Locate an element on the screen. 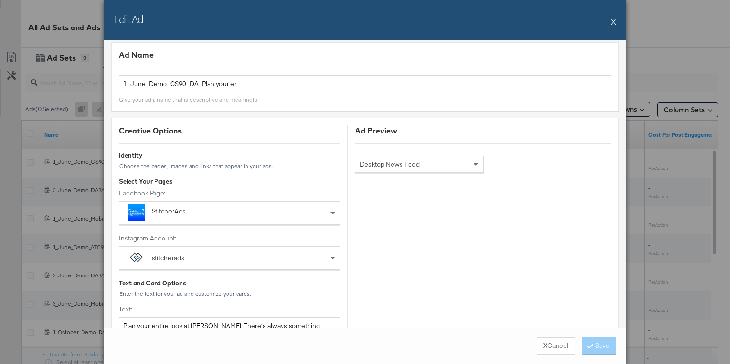  div: Creative Options is located at coordinates (229, 131).